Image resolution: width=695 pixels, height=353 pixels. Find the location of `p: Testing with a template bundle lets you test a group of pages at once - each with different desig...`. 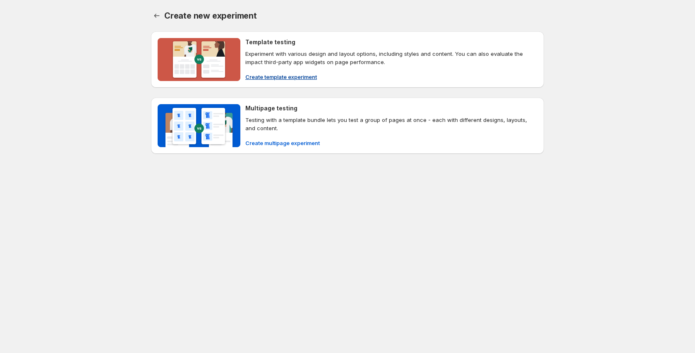

p: Testing with a template bundle lets you test a group of pages at once - each with different desig... is located at coordinates (391, 124).